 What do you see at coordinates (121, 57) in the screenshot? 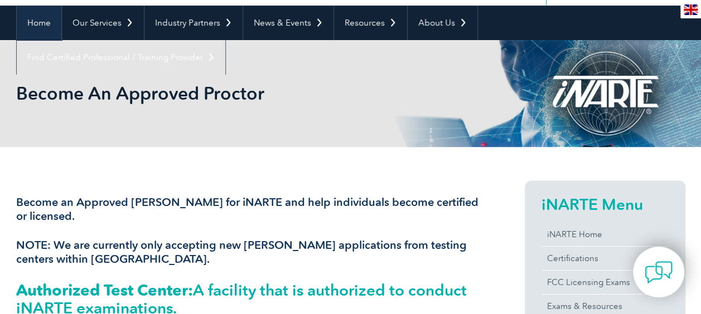
I see `a: Find Certified Professional / Training Provider` at bounding box center [121, 57].